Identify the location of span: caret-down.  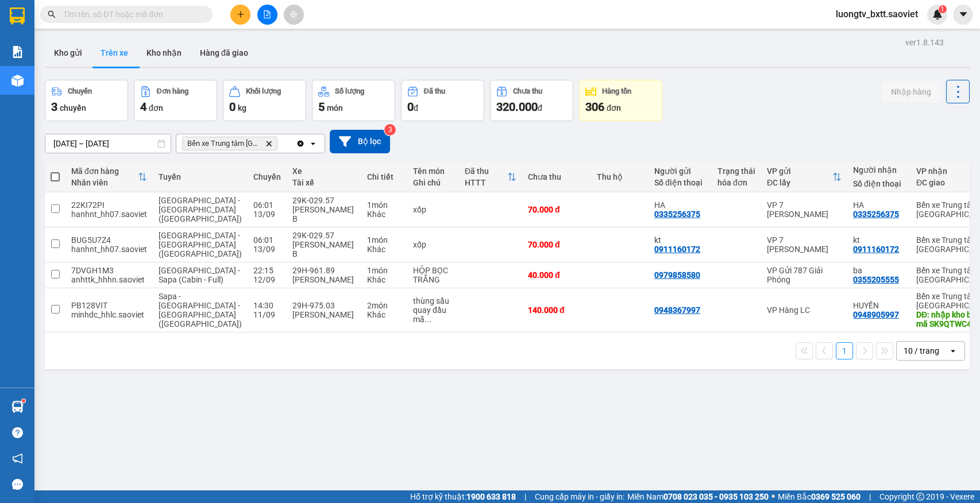
(963, 14).